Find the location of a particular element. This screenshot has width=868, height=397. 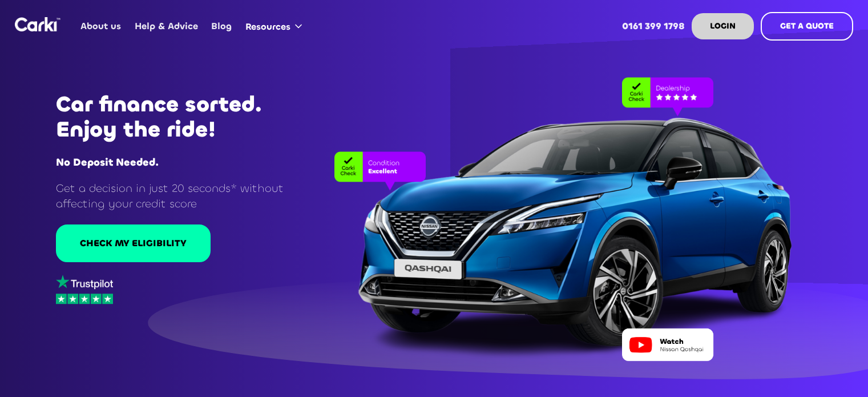

a: Blog is located at coordinates (221, 27).